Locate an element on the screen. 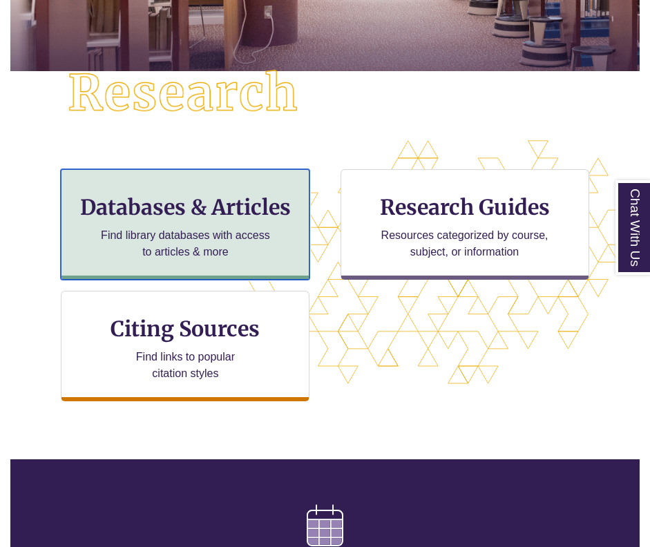 This screenshot has height=547, width=650. p: Find library databases with access to articles & more is located at coordinates (185, 244).